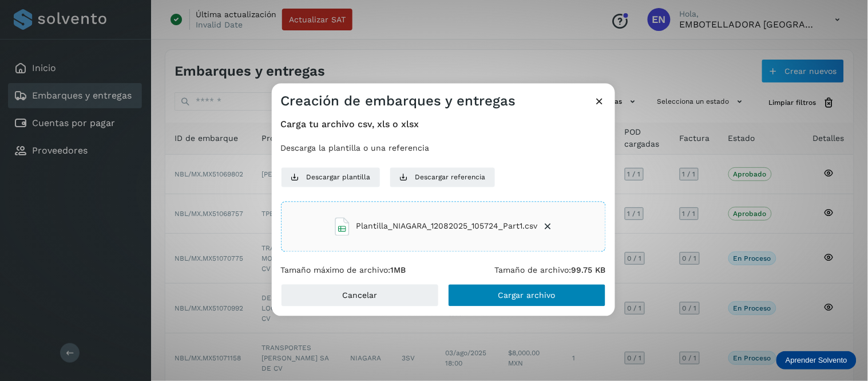  What do you see at coordinates (527, 295) in the screenshot?
I see `button: Cargar archivo` at bounding box center [527, 295].